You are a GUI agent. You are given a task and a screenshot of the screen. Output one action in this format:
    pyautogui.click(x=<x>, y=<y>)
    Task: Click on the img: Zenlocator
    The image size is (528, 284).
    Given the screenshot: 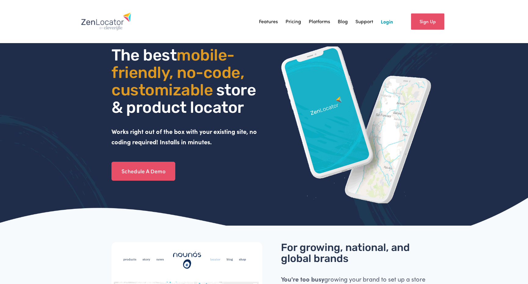 What is the action you would take?
    pyautogui.click(x=106, y=21)
    